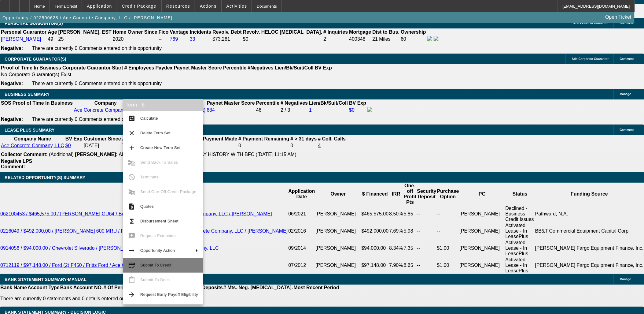  What do you see at coordinates (283, 39) in the screenshot?
I see `td: $0` at bounding box center [283, 39].